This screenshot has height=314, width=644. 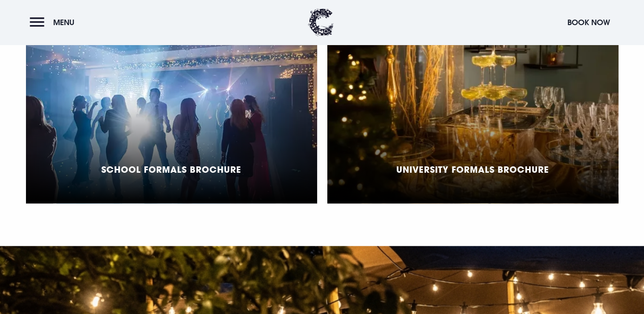 I want to click on h5: University Formals Brochure, so click(x=473, y=169).